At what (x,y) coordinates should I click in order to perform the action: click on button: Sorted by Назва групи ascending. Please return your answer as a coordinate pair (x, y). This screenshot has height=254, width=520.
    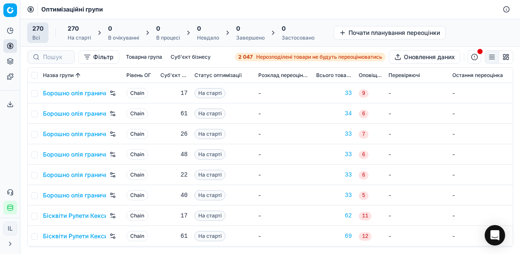
    Looking at the image, I should click on (78, 75).